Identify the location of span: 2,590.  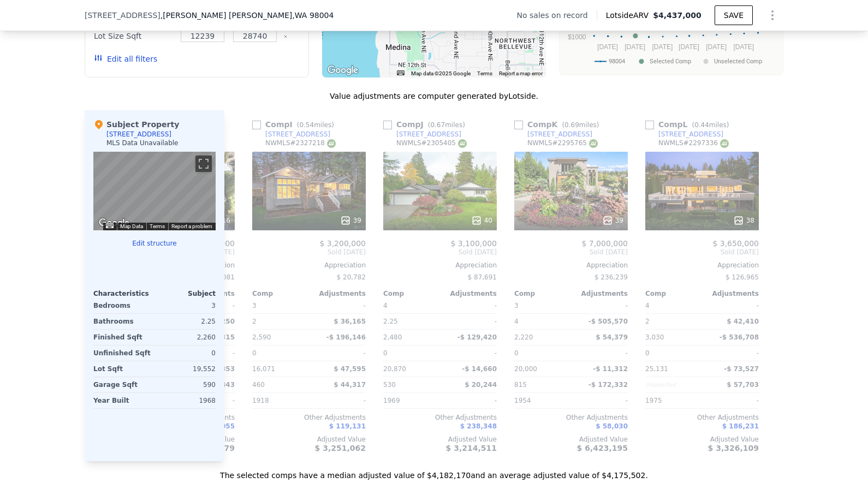
(261, 337).